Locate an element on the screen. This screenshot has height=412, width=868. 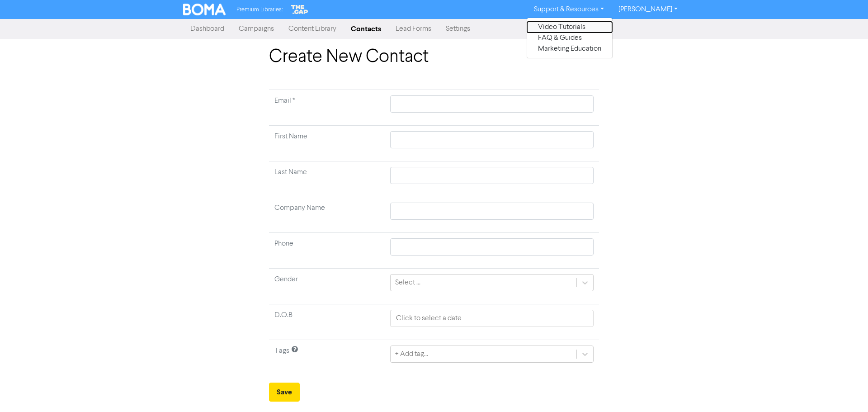
td: First Name is located at coordinates (327, 143).